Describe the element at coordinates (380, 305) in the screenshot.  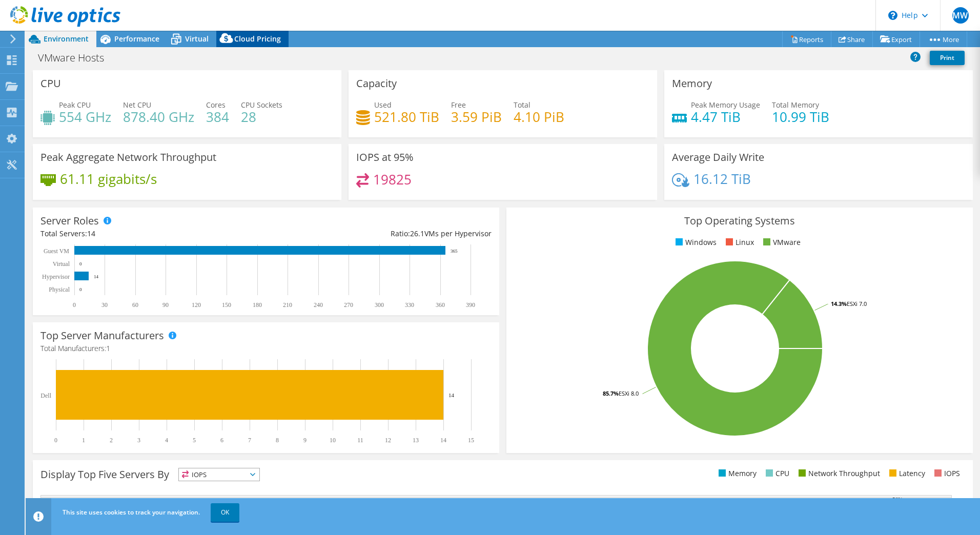
I see `text: 300` at that location.